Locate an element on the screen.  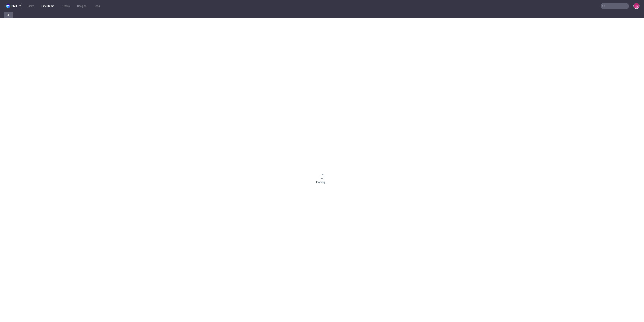
a: Orders is located at coordinates (66, 6).